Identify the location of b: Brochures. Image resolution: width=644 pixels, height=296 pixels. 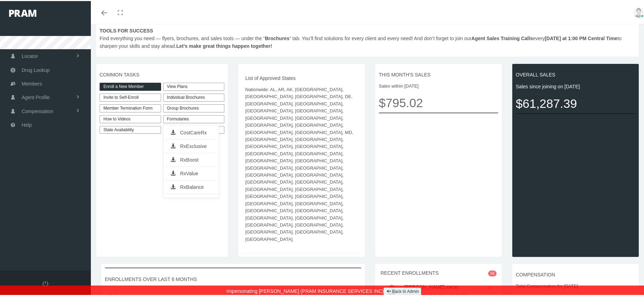
(277, 37).